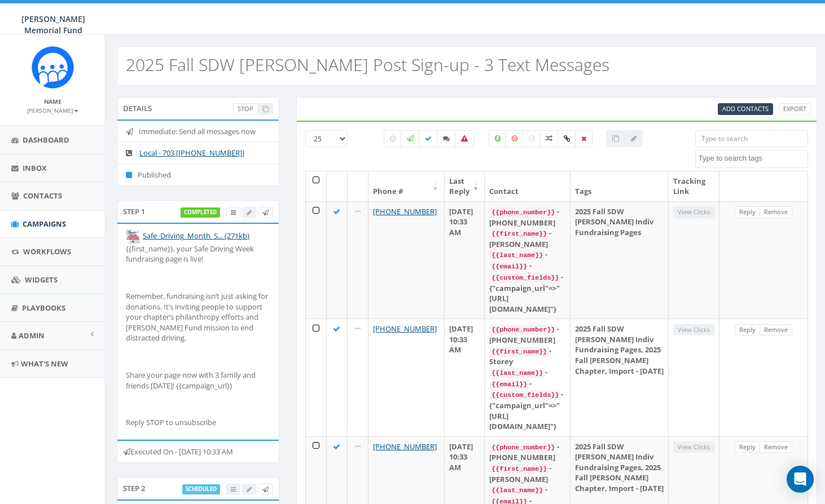  What do you see at coordinates (32, 336) in the screenshot?
I see `span: Admin` at bounding box center [32, 336].